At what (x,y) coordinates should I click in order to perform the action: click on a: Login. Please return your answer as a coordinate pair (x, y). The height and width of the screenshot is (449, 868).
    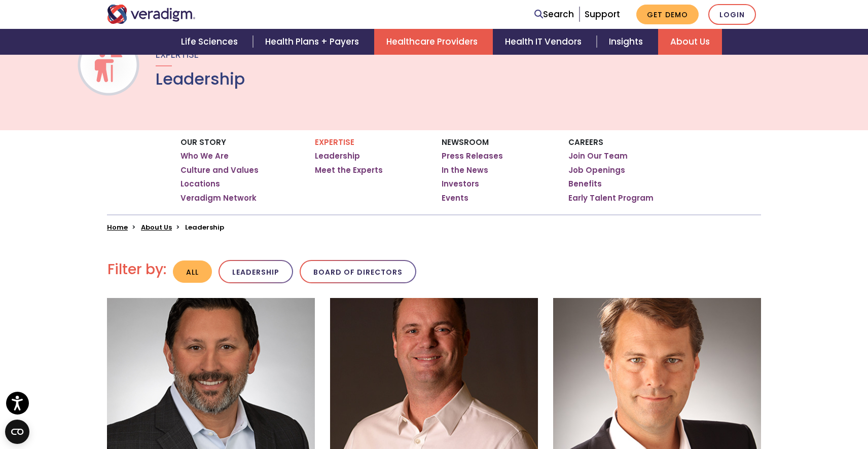
    Looking at the image, I should click on (732, 15).